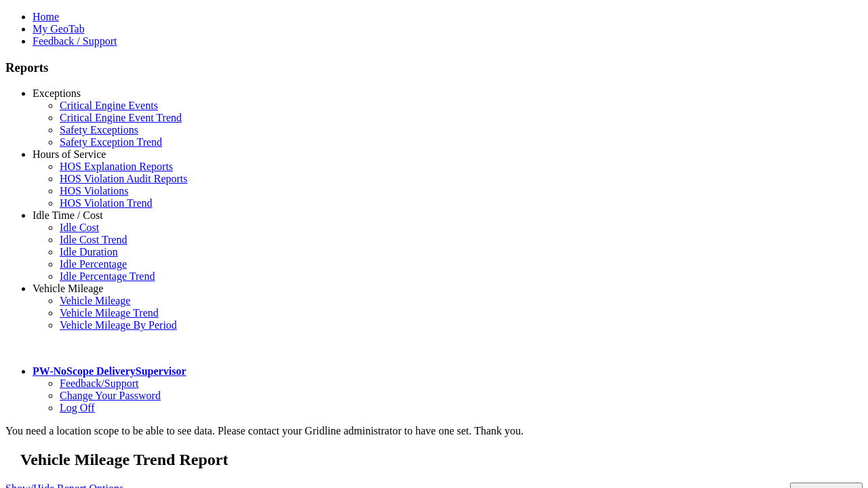 Image resolution: width=868 pixels, height=488 pixels. What do you see at coordinates (124, 178) in the screenshot?
I see `a: HOS Violation Audit Reports` at bounding box center [124, 178].